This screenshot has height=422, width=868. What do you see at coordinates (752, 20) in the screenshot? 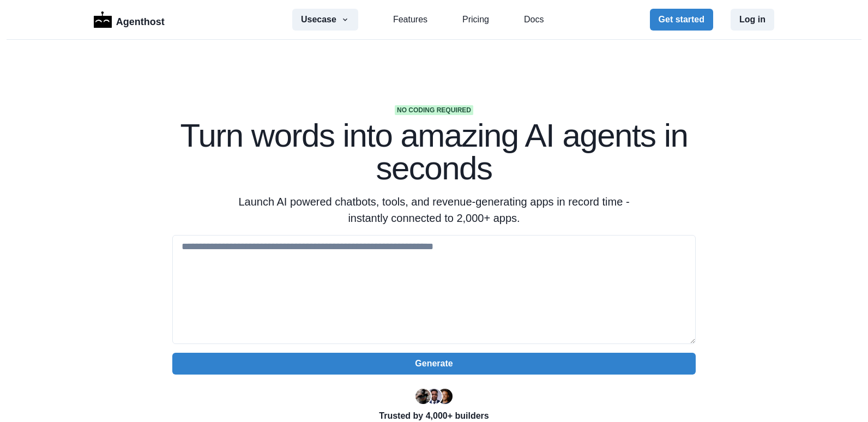
I see `a: Log in` at bounding box center [752, 20].